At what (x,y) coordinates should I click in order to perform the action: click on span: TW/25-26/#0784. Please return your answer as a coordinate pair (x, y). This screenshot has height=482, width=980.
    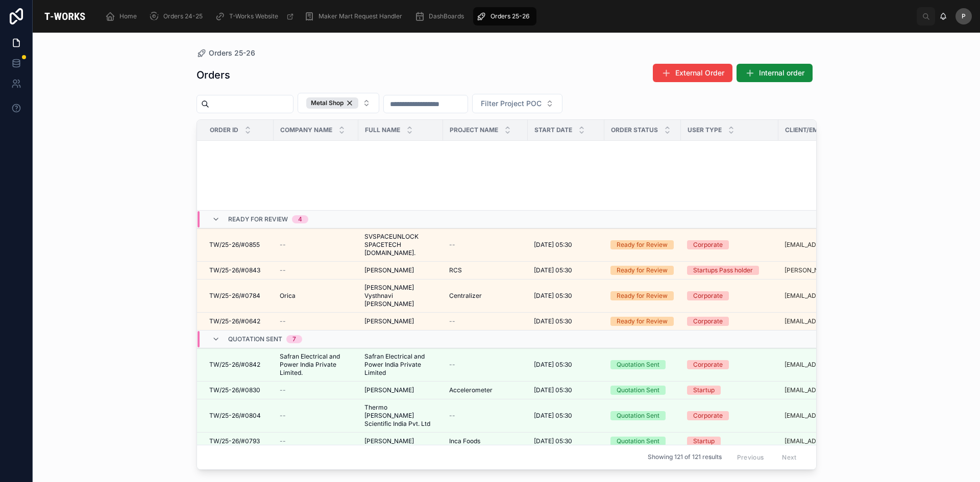
    Looking at the image, I should click on (234, 296).